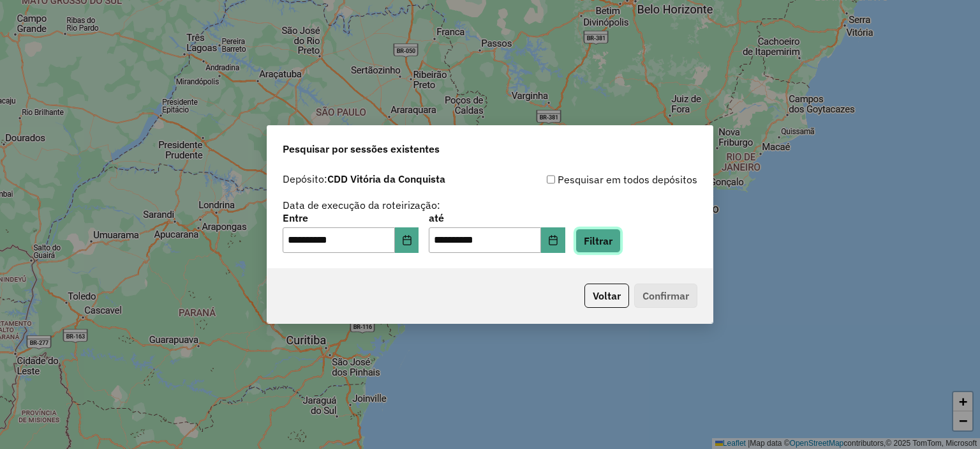 The width and height of the screenshot is (980, 449). I want to click on div: Pesquisar em todos depósitos, so click(593, 179).